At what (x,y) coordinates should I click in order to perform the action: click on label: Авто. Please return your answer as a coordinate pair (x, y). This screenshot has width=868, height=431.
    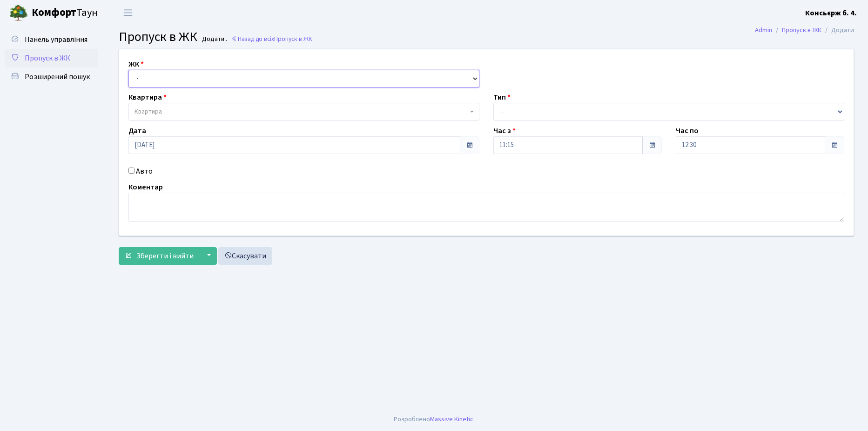
    Looking at the image, I should click on (144, 171).